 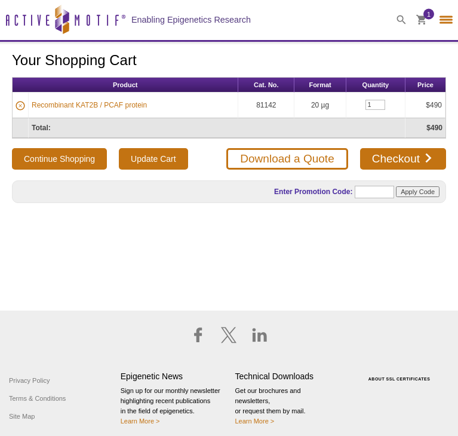 I want to click on span: Product, so click(x=125, y=85).